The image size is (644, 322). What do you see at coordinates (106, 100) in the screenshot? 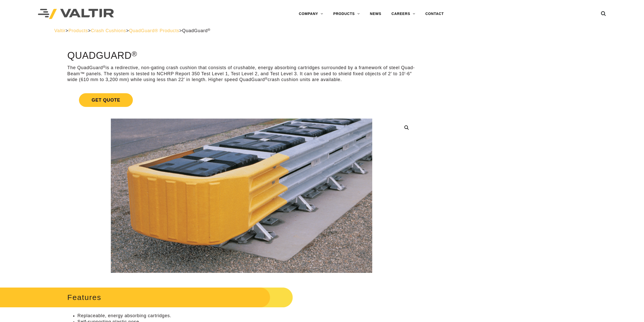
I see `span: Get Quote` at bounding box center [106, 100].